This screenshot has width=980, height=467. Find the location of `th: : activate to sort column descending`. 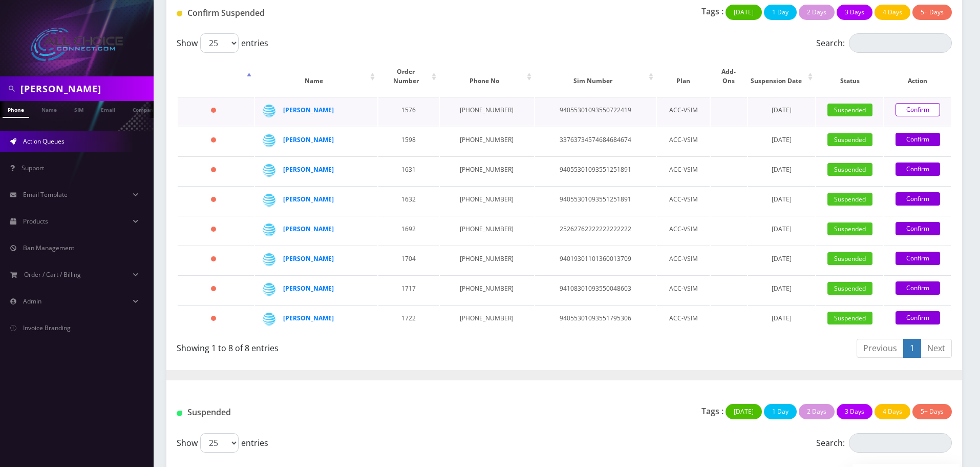

th: : activate to sort column descending is located at coordinates (216, 76).